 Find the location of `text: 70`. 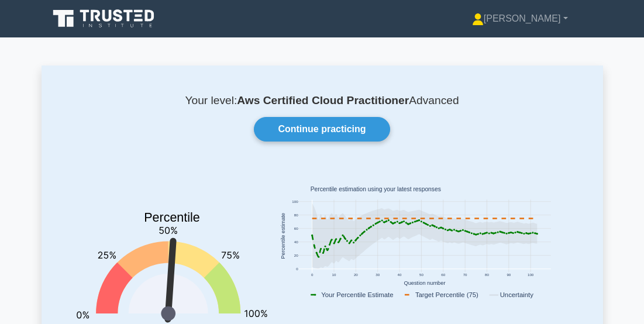

text: 70 is located at coordinates (464, 275).